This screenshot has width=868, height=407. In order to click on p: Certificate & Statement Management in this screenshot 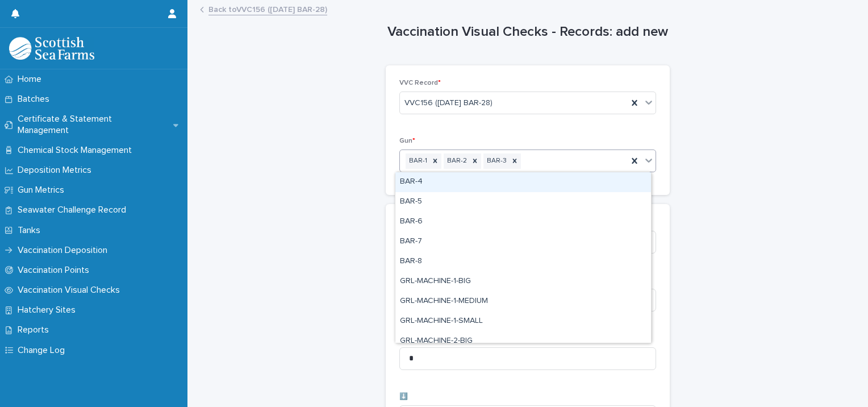, I will do `click(93, 125)`.